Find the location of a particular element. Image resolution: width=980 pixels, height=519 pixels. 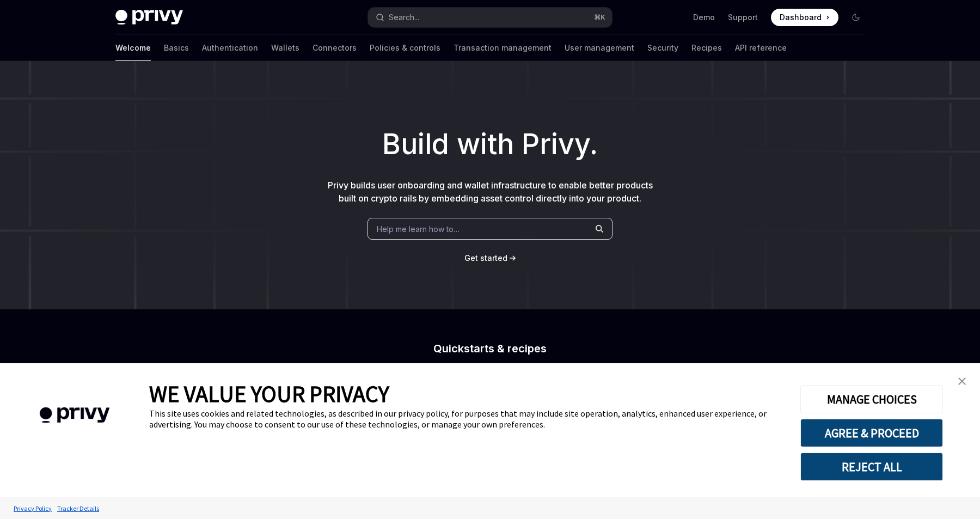

span: Dashboard is located at coordinates (800, 18).